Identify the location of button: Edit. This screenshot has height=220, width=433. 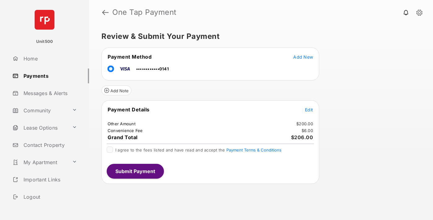
(309, 110).